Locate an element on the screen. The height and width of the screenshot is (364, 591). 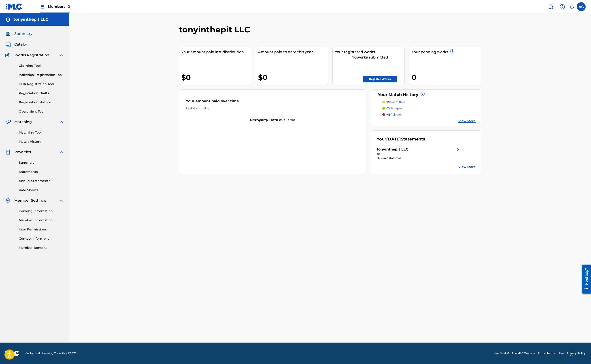
a: Overclaims Tool is located at coordinates (42, 111).